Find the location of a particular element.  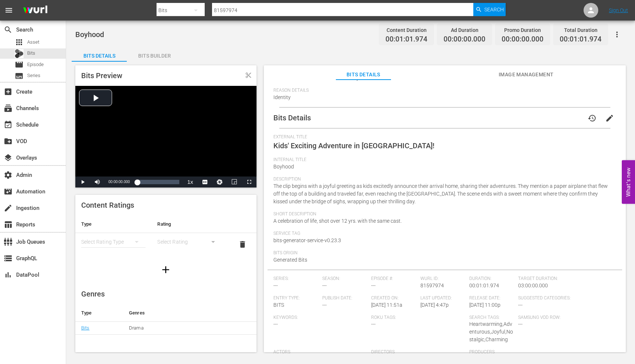

span: Admin is located at coordinates (8, 175).